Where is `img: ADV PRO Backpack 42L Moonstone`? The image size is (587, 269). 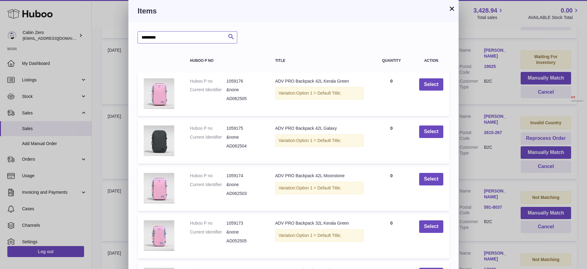
img: ADV PRO Backpack 42L Moonstone is located at coordinates (159, 188).